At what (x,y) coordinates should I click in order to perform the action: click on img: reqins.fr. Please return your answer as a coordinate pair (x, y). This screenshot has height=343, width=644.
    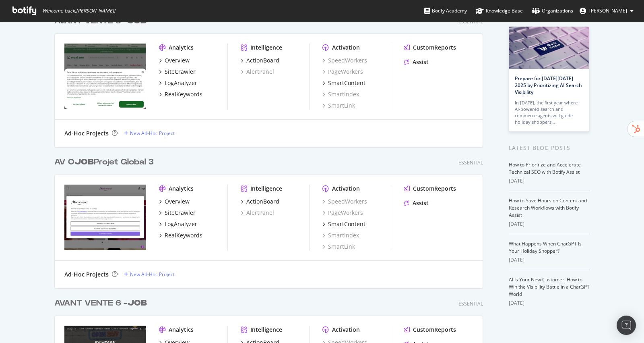
    Looking at the image, I should click on (105, 76).